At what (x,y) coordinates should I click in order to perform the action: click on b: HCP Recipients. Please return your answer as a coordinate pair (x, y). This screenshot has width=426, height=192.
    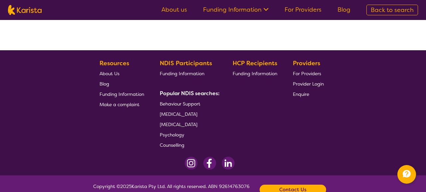
    Looking at the image, I should click on (255, 63).